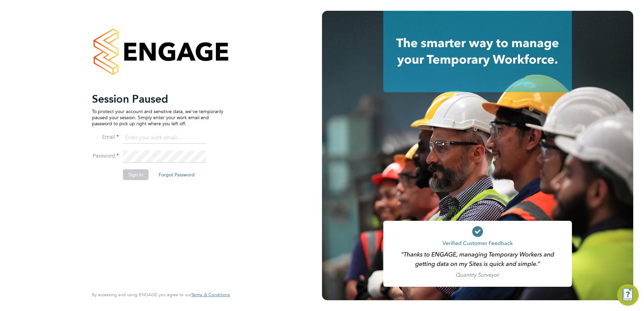  Describe the element at coordinates (211, 294) in the screenshot. I see `a: Terms & Conditions` at that location.